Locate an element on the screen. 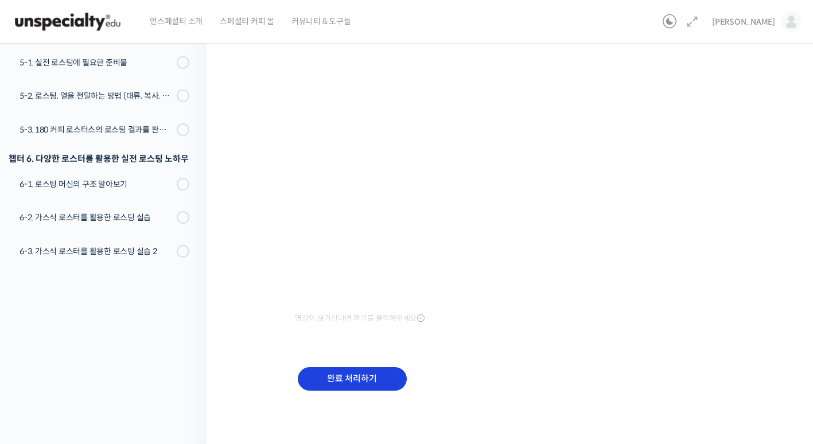  span: 설정 is located at coordinates (184, 371).